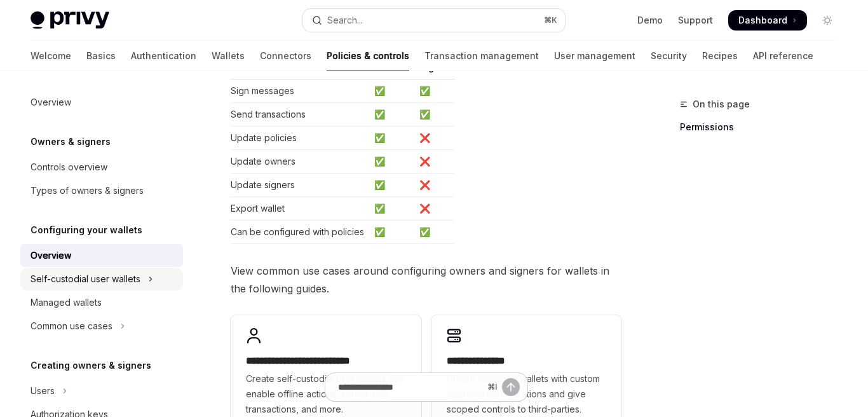 The image size is (868, 417). Describe the element at coordinates (650, 20) in the screenshot. I see `a: Demo` at that location.